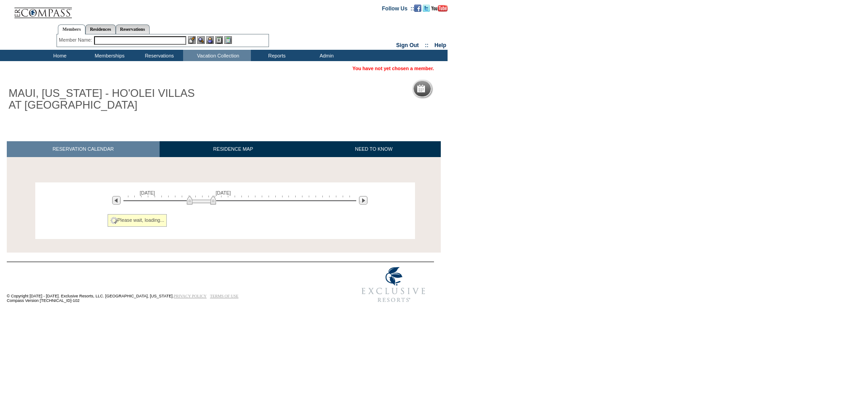 This screenshot has width=868, height=416. I want to click on img: View, so click(201, 40).